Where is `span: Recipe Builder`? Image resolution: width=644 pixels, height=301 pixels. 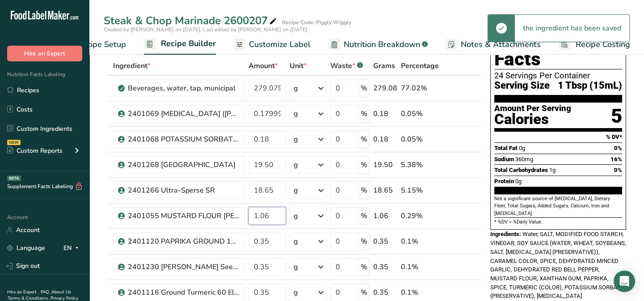
span: Recipe Builder is located at coordinates (188, 43).